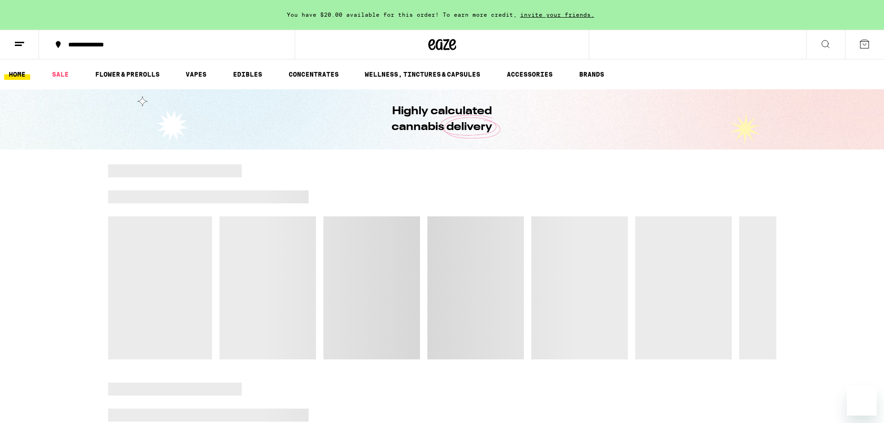  What do you see at coordinates (196, 74) in the screenshot?
I see `a: VAPES` at bounding box center [196, 74].